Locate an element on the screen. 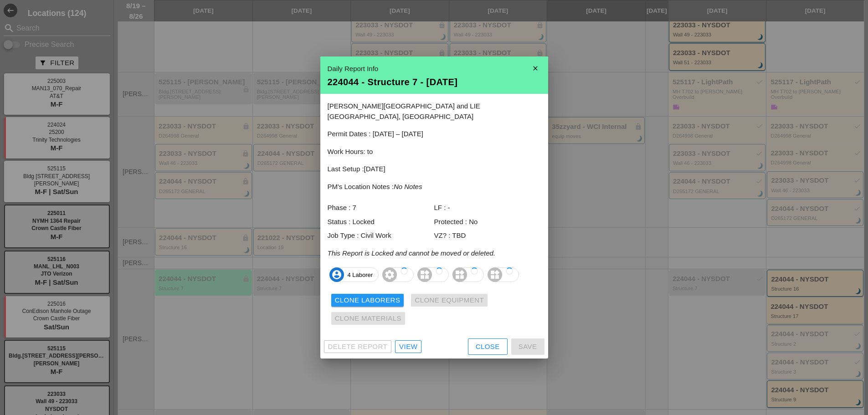  button: Clone Laborers is located at coordinates (368, 300).